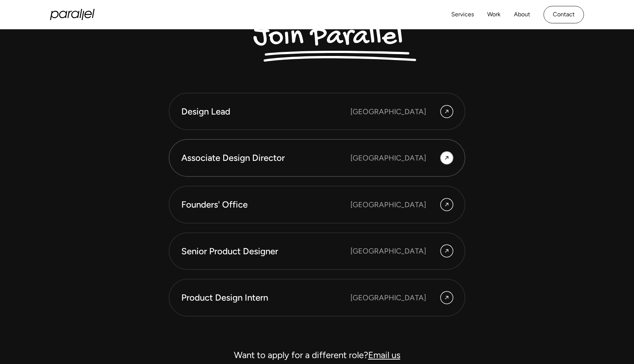 The width and height of the screenshot is (634, 364). I want to click on div: Want to apply for a different role?, so click(317, 355).